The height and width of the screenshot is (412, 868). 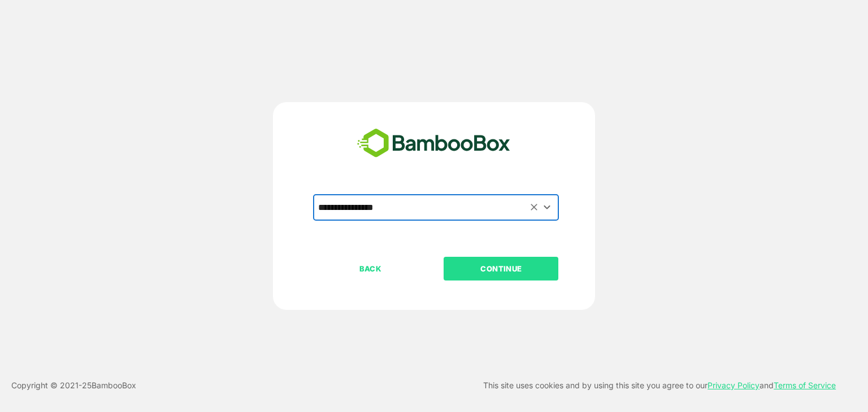 I want to click on button: Clear, so click(x=534, y=207).